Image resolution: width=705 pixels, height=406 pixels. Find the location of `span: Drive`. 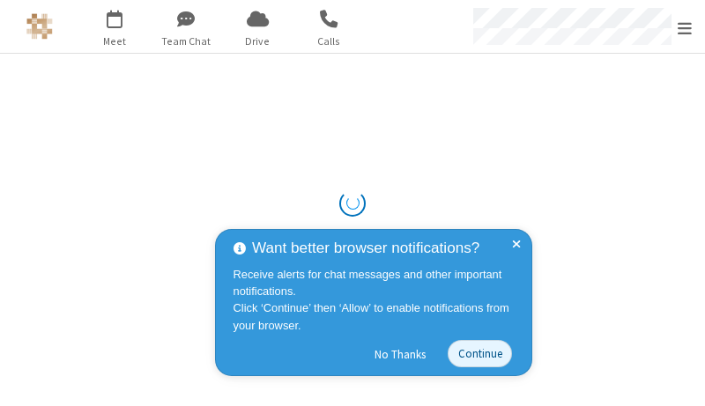

span: Drive is located at coordinates (257, 41).